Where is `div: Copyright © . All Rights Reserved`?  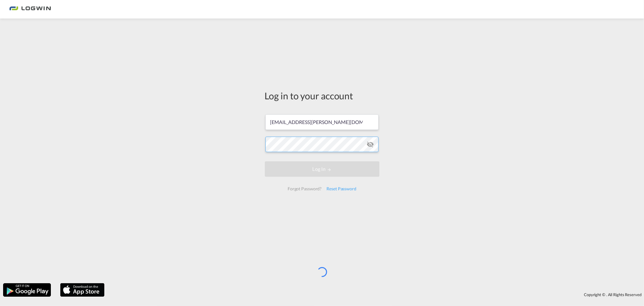 div: Copyright © . All Rights Reserved is located at coordinates (376, 295).